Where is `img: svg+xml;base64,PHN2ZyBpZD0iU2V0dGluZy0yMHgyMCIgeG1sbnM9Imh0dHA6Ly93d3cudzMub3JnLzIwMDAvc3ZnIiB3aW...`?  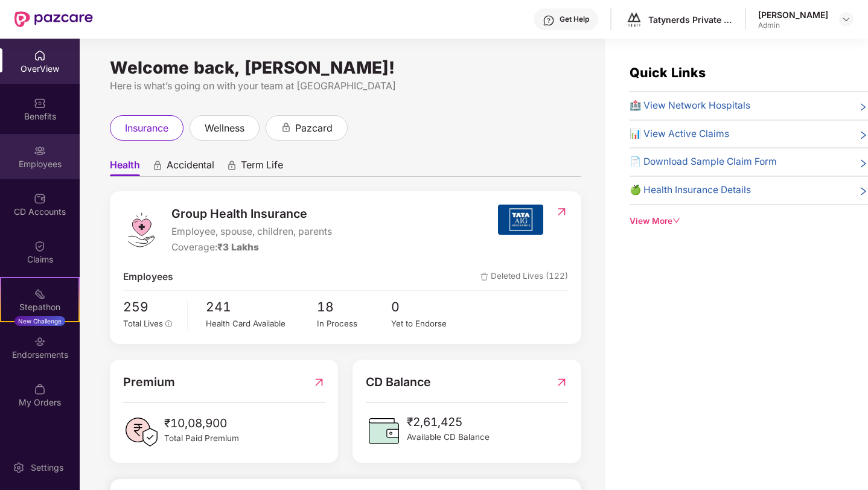
img: svg+xml;base64,PHN2ZyBpZD0iU2V0dGluZy0yMHgyMCIgeG1sbnM9Imh0dHA6Ly93d3cudzMub3JnLzIwMDAvc3ZnIiB3aW... is located at coordinates (18, 468).